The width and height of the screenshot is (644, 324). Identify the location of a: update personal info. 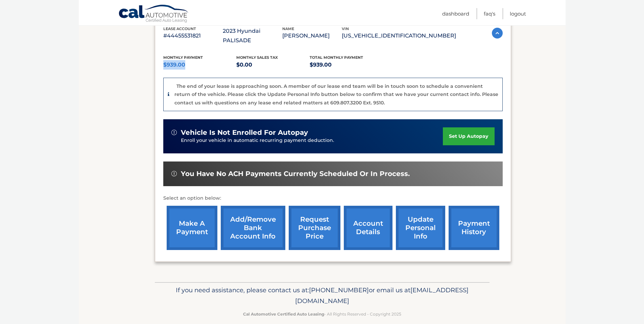
(421, 228).